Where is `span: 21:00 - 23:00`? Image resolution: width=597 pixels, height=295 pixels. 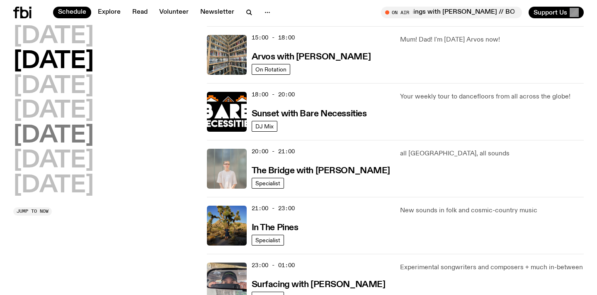
span: 21:00 - 23:00 is located at coordinates (273, 208).